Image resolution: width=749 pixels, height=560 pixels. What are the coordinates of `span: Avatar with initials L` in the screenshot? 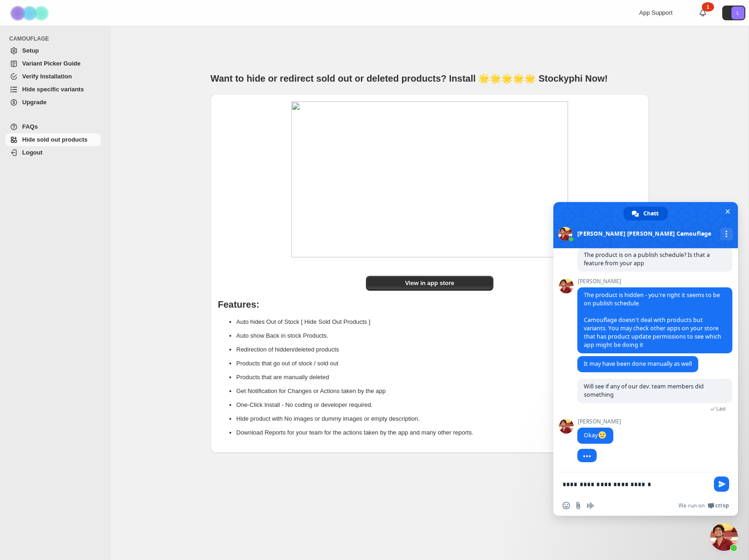 It's located at (738, 13).